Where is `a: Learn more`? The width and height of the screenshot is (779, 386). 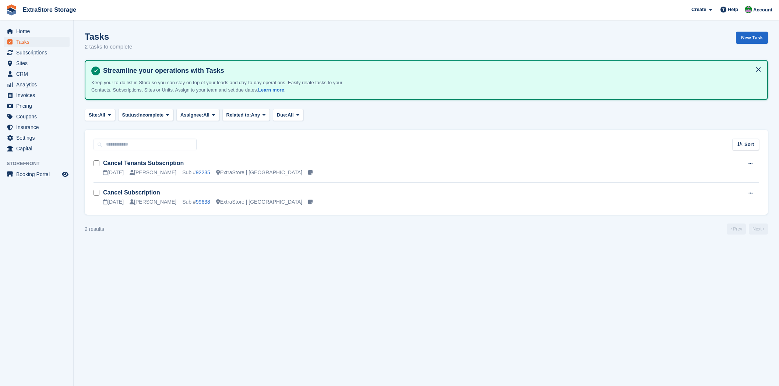 a: Learn more is located at coordinates (271, 90).